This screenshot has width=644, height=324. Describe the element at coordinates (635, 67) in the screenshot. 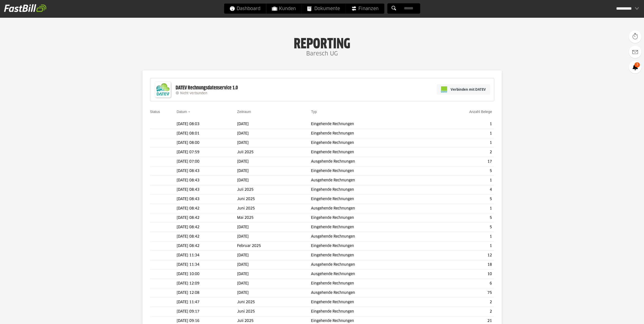

I see `a: 3` at that location.